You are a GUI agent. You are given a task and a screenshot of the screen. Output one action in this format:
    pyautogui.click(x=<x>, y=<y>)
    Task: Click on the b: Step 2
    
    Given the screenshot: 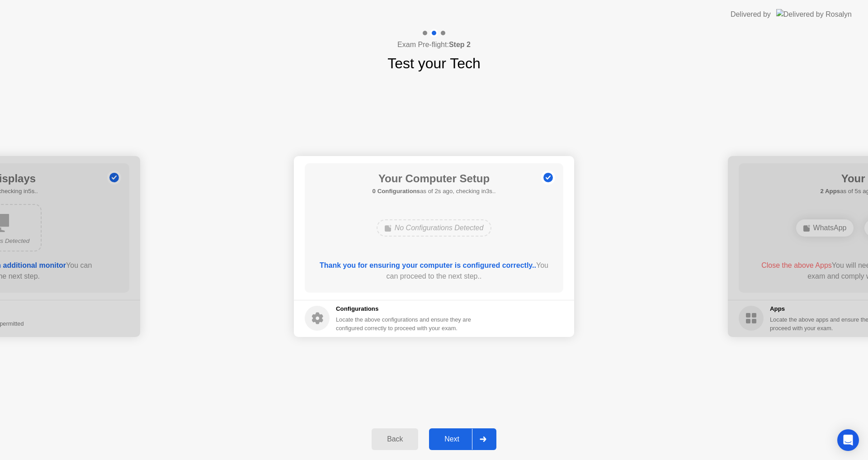 What is the action you would take?
    pyautogui.click(x=460, y=44)
    